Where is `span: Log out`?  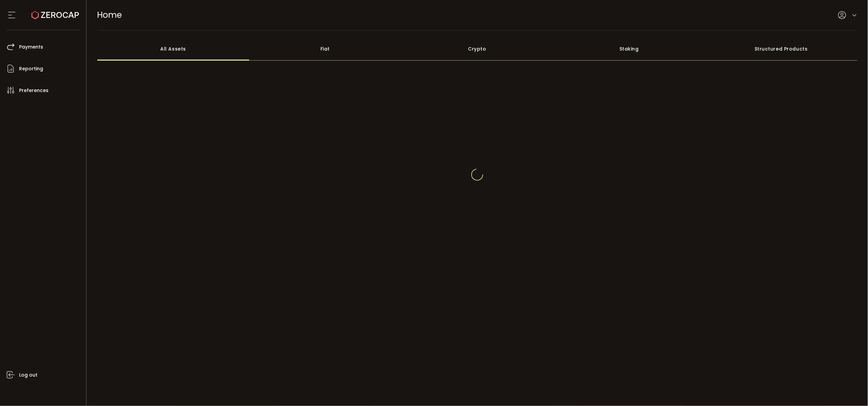 span: Log out is located at coordinates (28, 375).